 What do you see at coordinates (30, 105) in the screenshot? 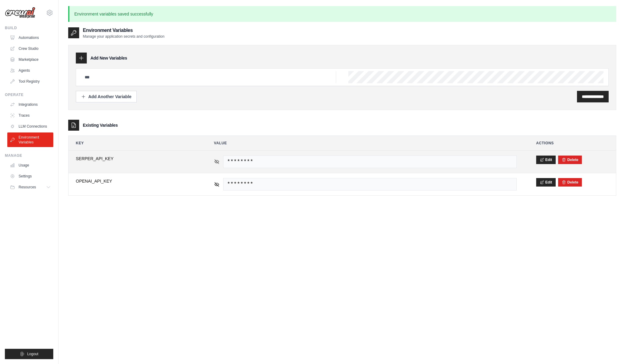
I see `a: Integrations` at bounding box center [30, 105].